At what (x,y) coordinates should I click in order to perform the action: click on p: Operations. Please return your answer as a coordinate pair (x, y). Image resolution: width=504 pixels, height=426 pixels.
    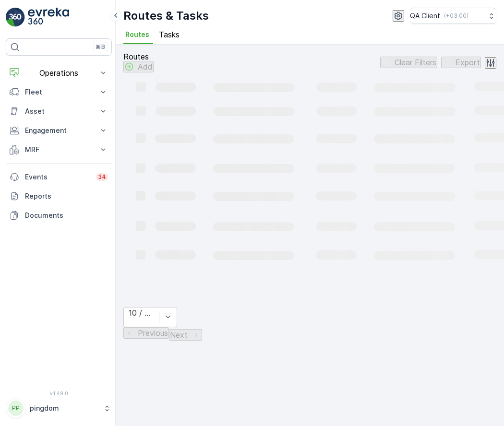
    Looking at the image, I should click on (59, 73).